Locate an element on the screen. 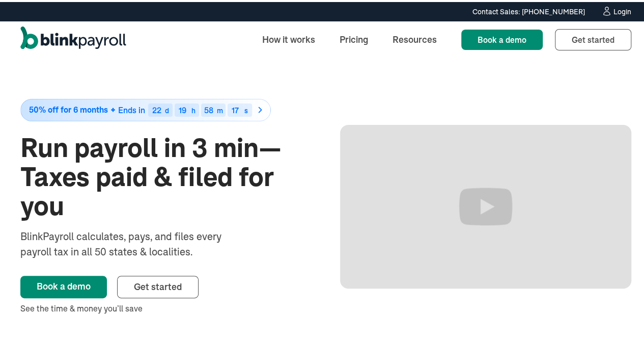 The height and width of the screenshot is (339, 644). span: 22 is located at coordinates (157, 108).